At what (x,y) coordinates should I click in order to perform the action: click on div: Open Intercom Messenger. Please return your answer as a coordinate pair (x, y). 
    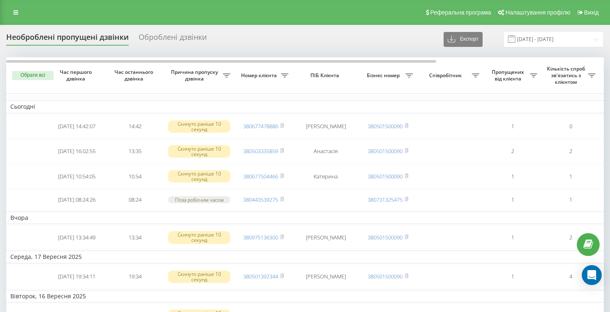
    Looking at the image, I should click on (592, 275).